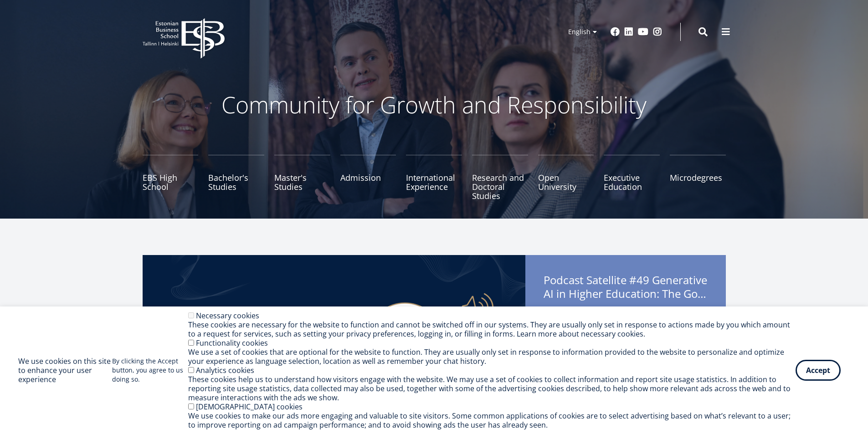  I want to click on a: Microdegrees, so click(698, 178).